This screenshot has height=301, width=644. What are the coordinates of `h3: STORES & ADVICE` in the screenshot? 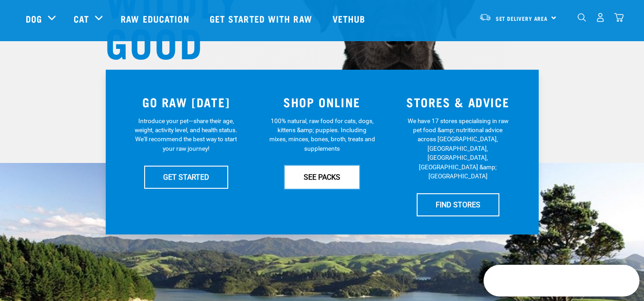 It's located at (458, 102).